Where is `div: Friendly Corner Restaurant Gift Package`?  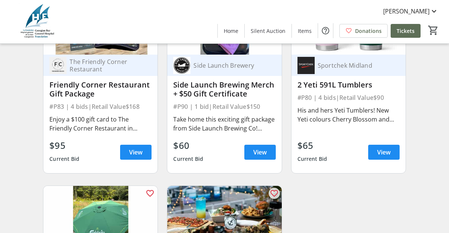 div: Friendly Corner Restaurant Gift Package is located at coordinates (100, 89).